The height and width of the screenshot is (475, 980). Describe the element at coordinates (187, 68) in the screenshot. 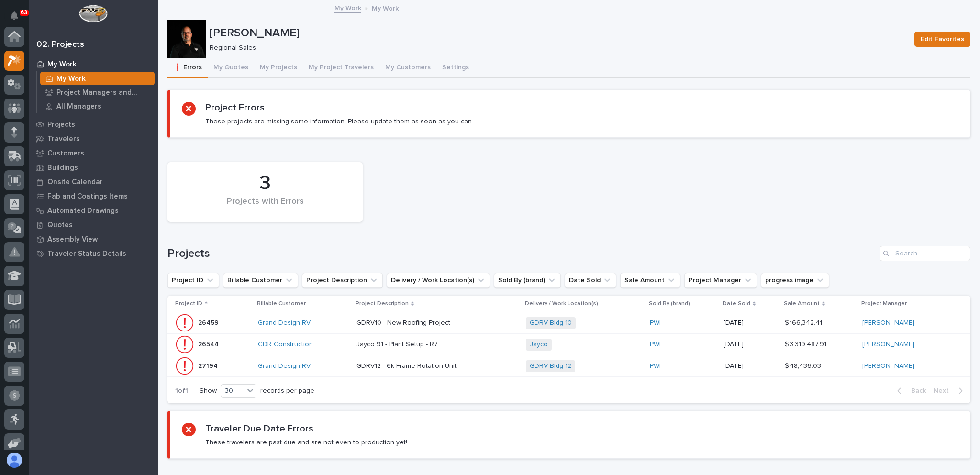

I see `button: ❗ Errors` at that location.